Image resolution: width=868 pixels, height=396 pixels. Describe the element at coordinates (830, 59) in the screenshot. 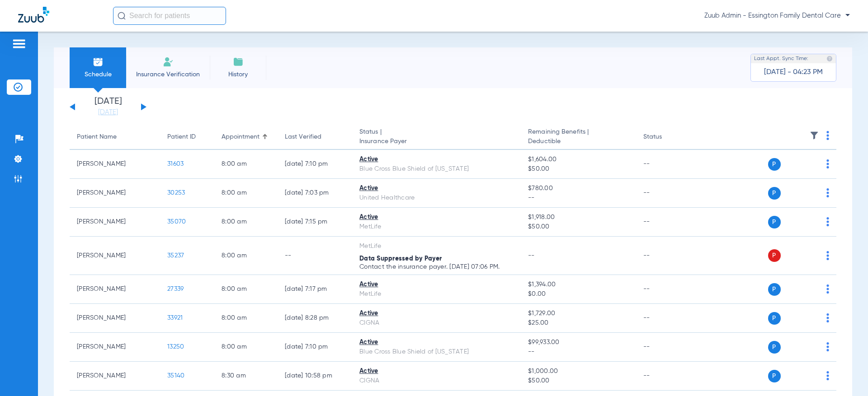

I see `img: last sync help info` at that location.